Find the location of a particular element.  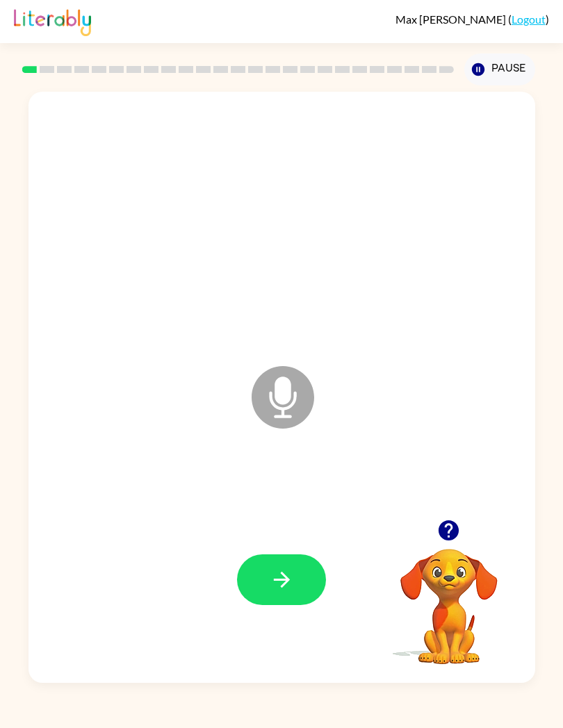

video: Your browser must support playing .mp4 files to use Literably. Please try using another browser. is located at coordinates (449, 597).